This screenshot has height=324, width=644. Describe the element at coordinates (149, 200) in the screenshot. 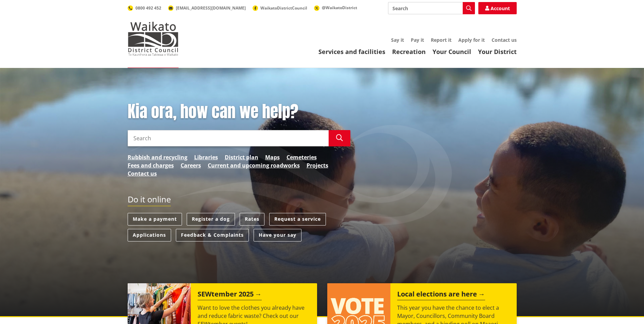

I see `h2: Do it online` at that location.